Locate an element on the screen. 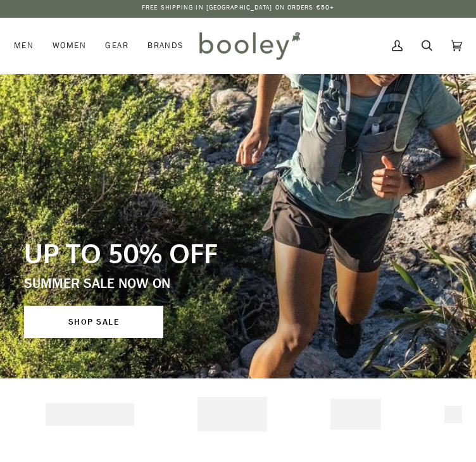 The image size is (476, 462). span: Brands is located at coordinates (166, 45).